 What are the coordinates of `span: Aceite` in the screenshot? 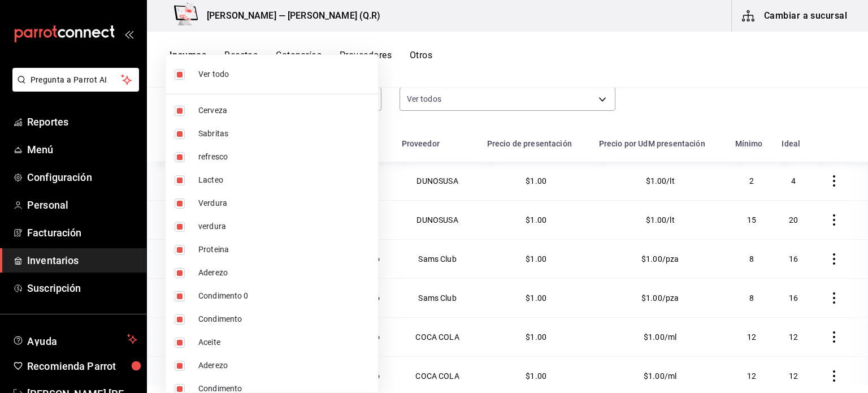 It's located at (283, 342).